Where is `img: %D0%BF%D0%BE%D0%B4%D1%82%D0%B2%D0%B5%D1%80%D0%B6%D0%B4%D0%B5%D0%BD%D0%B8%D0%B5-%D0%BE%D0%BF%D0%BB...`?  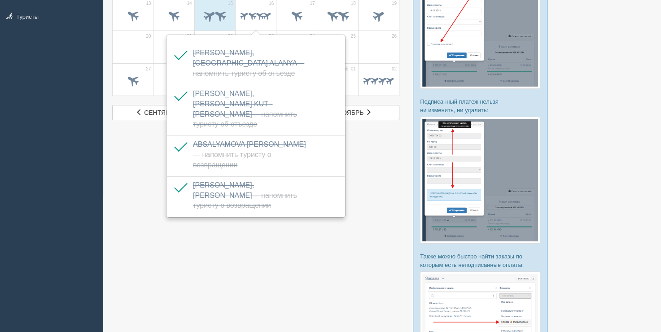 img: %D0%BF%D0%BE%D0%B4%D1%82%D0%B2%D0%B5%D1%80%D0%B6%D0%B4%D0%B5%D0%BD%D0%B8%D0%B5-%D0%BE%D0%BF%D0%BB... is located at coordinates (480, 180).